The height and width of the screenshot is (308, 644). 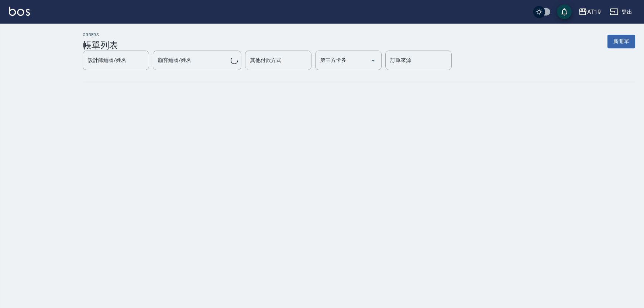 What do you see at coordinates (590, 12) in the screenshot?
I see `button: AT19` at bounding box center [590, 12].